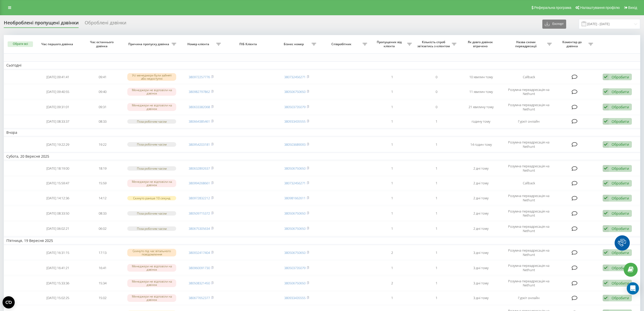  What do you see at coordinates (102, 198) in the screenshot?
I see `td: 14:12` at bounding box center [102, 198].